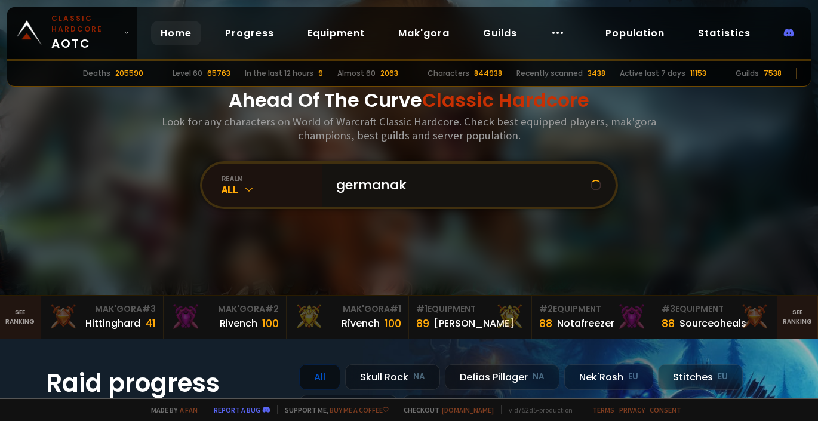 The image size is (818, 421). I want to click on a: Terms, so click(603, 410).